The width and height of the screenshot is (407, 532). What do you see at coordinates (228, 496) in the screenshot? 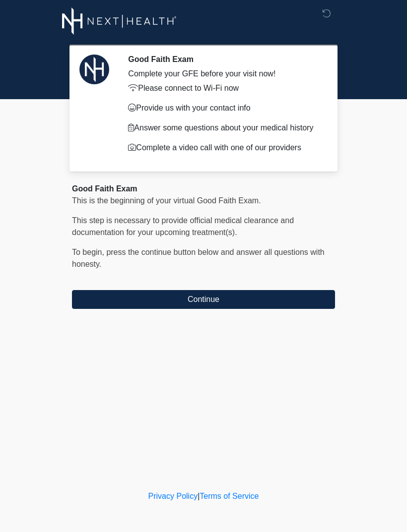
I see `a: Terms of Service` at bounding box center [228, 496].